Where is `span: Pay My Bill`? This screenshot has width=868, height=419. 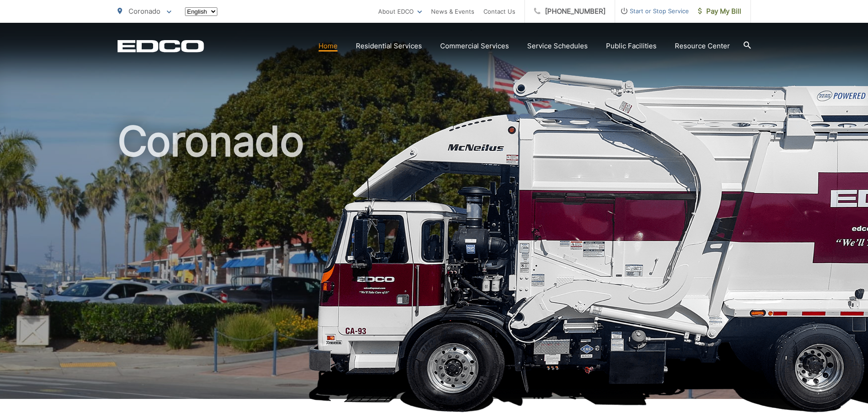 span: Pay My Bill is located at coordinates (719, 11).